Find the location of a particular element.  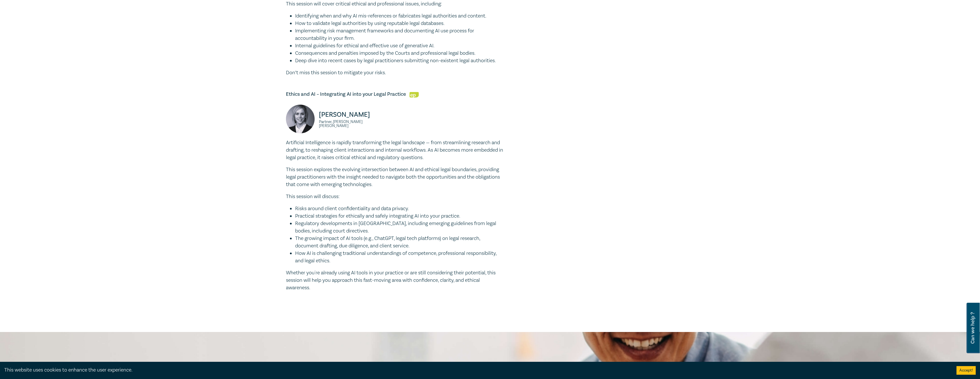

p: This session will discuss: is located at coordinates (395, 197).